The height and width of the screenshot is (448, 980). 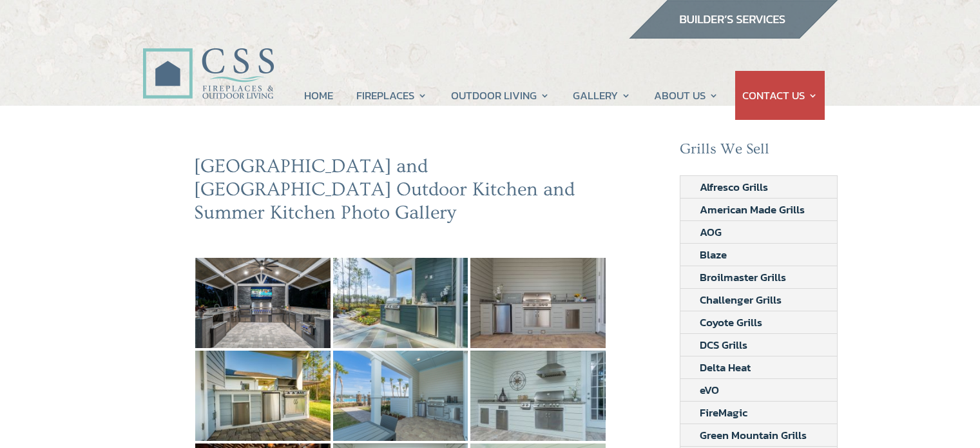 What do you see at coordinates (753, 435) in the screenshot?
I see `a: Green Mountain Grills` at bounding box center [753, 435].